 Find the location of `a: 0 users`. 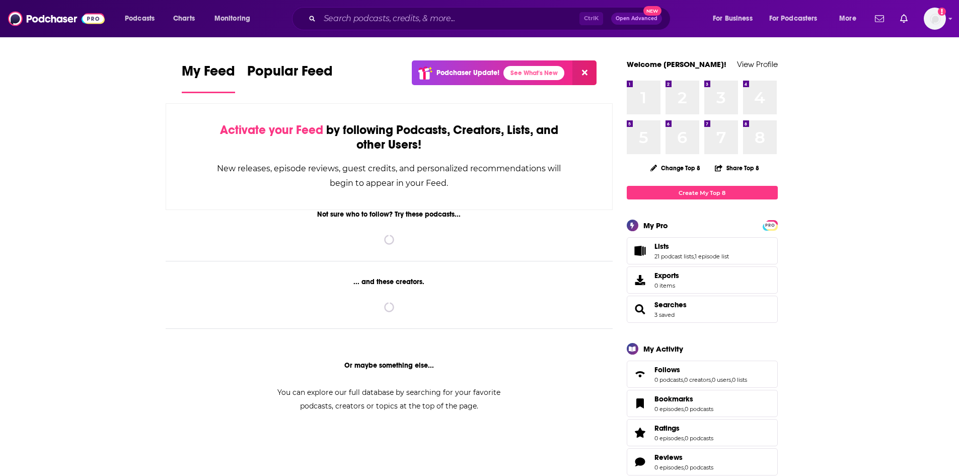

a: 0 users is located at coordinates (722, 380).